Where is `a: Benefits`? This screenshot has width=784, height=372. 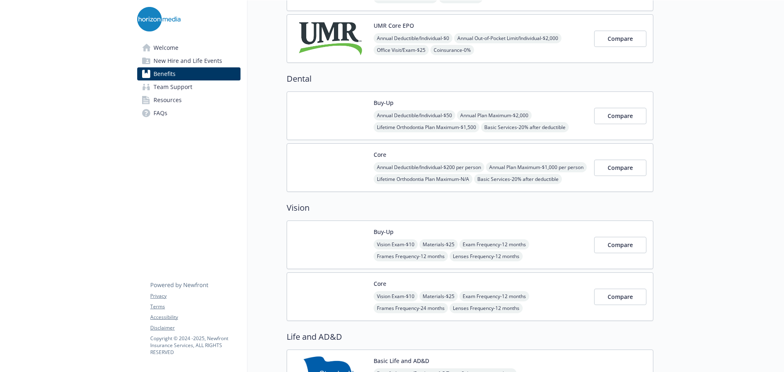
a: Benefits is located at coordinates (189, 74).